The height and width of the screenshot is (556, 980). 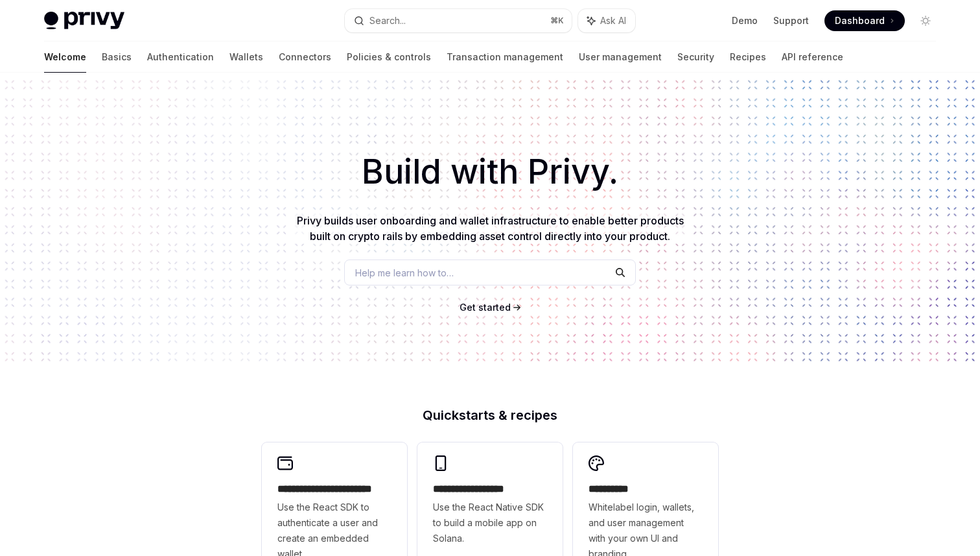 What do you see at coordinates (490, 415) in the screenshot?
I see `h2: Quickstarts & recipes` at bounding box center [490, 415].